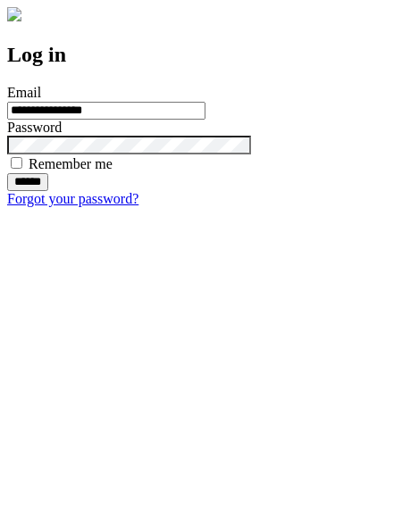 The height and width of the screenshot is (532, 402). What do you see at coordinates (24, 92) in the screenshot?
I see `label: Email` at bounding box center [24, 92].